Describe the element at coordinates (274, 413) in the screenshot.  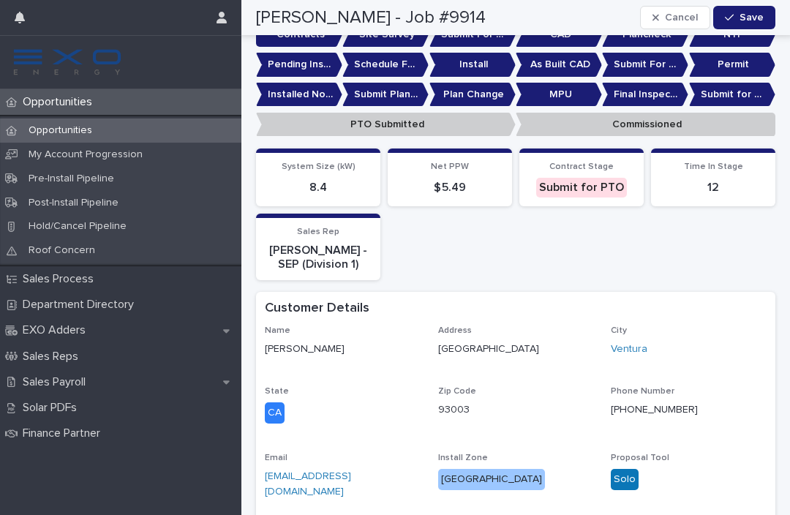
I see `div: CA` at that location.